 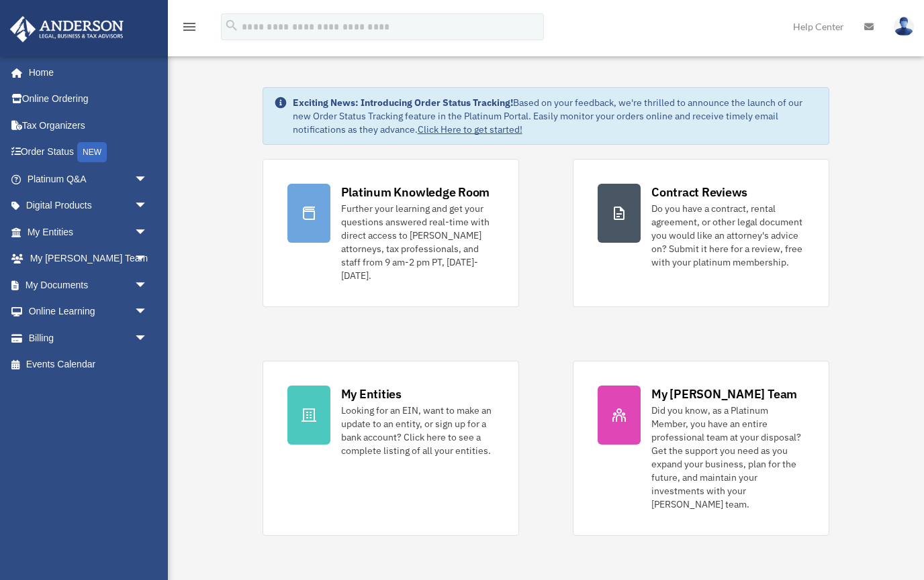 I want to click on a: Home, so click(x=85, y=72).